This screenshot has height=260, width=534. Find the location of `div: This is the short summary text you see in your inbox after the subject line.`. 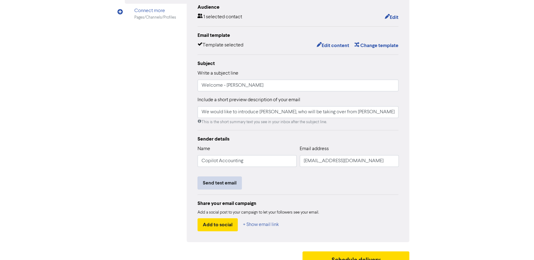

div: This is the short summary text you see in your inbox after the subject line. is located at coordinates (298, 122).